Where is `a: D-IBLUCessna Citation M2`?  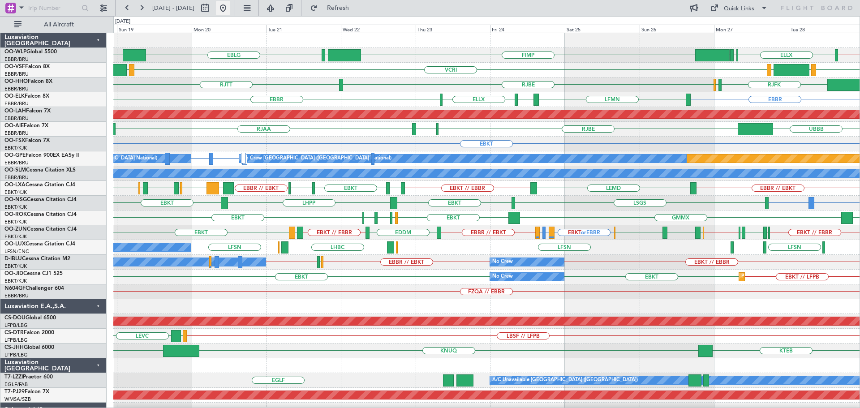
a: D-IBLUCessna Citation M2 is located at coordinates (37, 259).